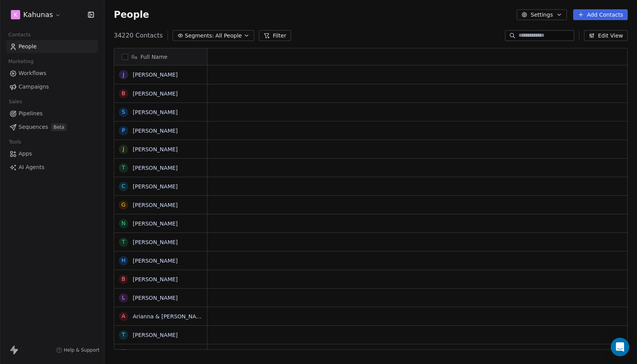  Describe the element at coordinates (124, 131) in the screenshot. I see `div: P` at that location.